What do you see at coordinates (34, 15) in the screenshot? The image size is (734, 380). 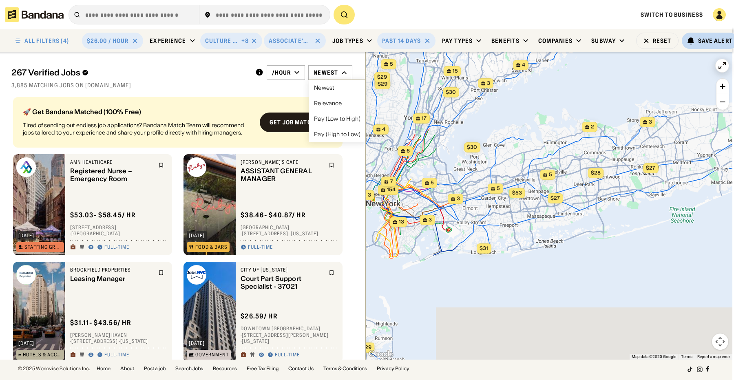 I see `img: Bandana logotype` at bounding box center [34, 15].